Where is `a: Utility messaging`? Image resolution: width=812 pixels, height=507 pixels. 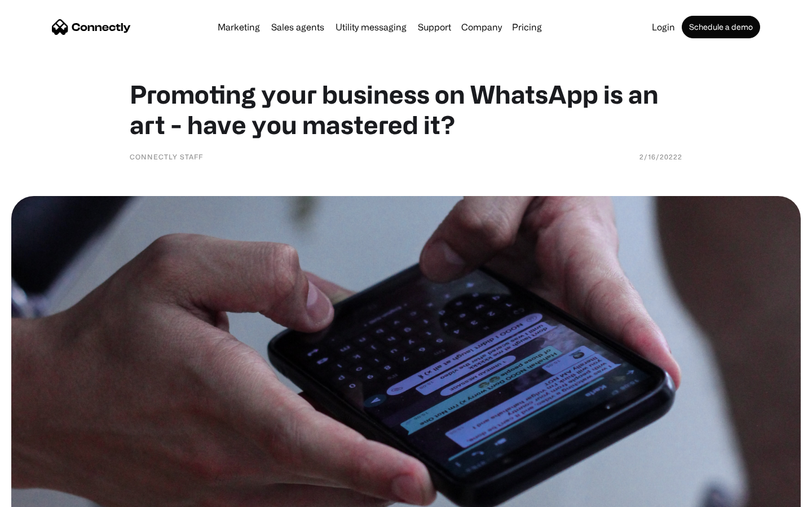 a: Utility messaging is located at coordinates (371, 27).